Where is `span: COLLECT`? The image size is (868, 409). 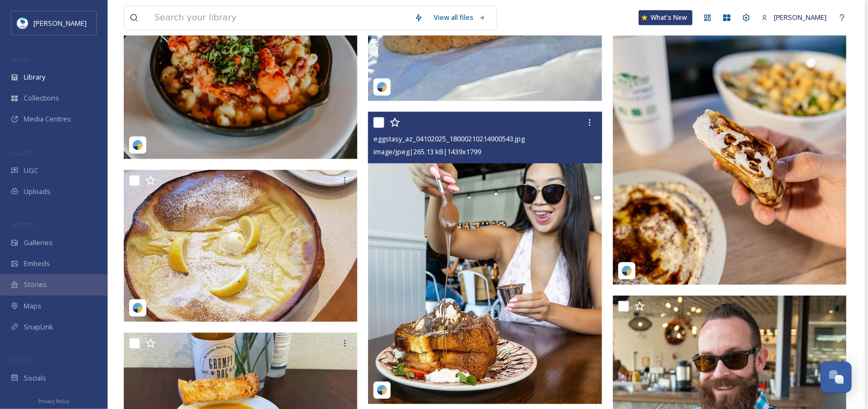
span: COLLECT is located at coordinates (22, 153).